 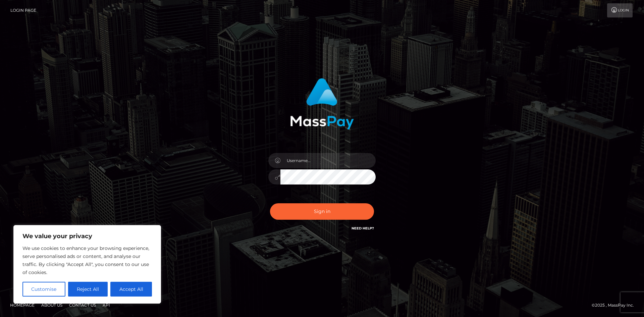 What do you see at coordinates (322, 104) in the screenshot?
I see `img: MassPay Login` at bounding box center [322, 104].